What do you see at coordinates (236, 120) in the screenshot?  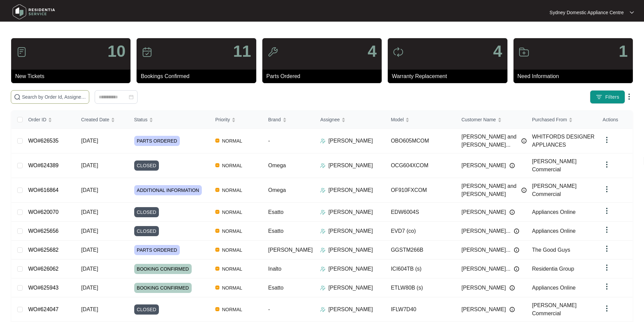 I see `th: Priority` at bounding box center [236, 120].